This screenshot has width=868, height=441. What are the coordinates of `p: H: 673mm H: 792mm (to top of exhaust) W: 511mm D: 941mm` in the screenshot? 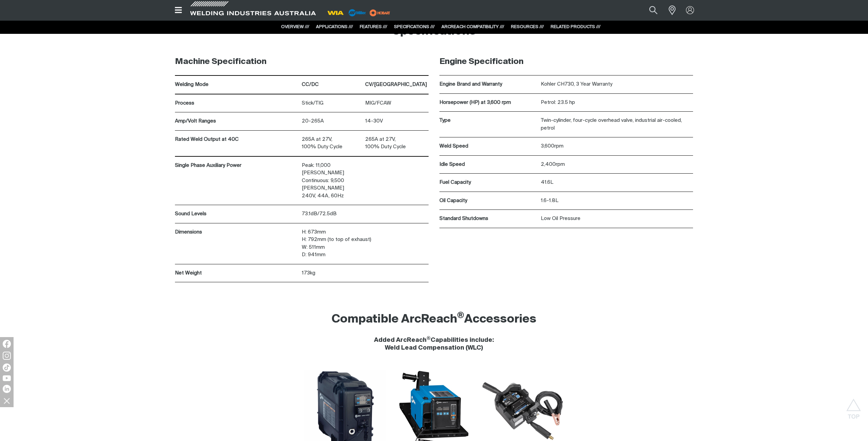 It's located at (365, 244).